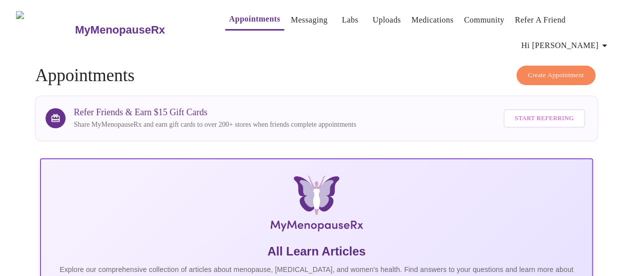 This screenshot has height=276, width=633. What do you see at coordinates (544, 118) in the screenshot?
I see `span: Start Referring` at bounding box center [544, 118].